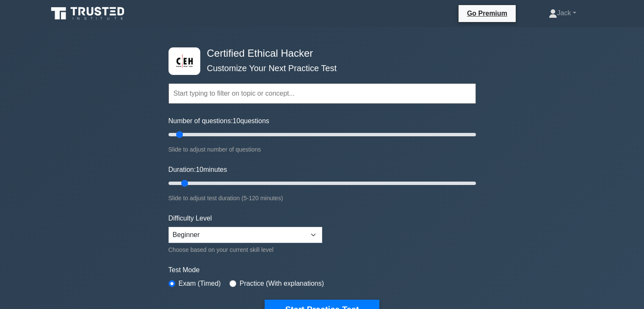 The image size is (644, 309). Describe the element at coordinates (322, 198) in the screenshot. I see `div: Slide to adjust test duration (5-120 minutes)` at that location.